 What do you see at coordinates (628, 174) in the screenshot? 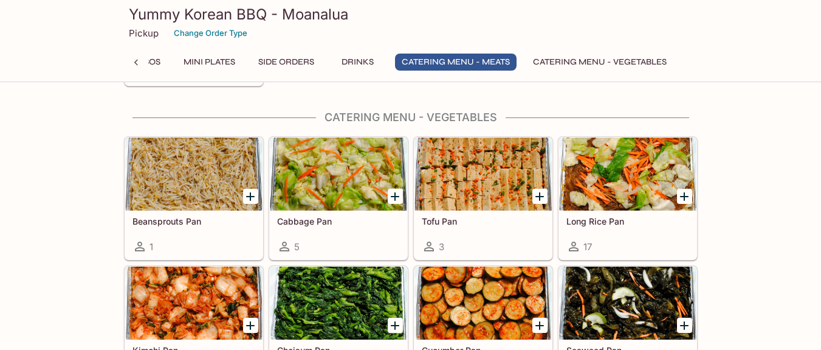
I see `div: Long Rice Pan` at bounding box center [628, 174].